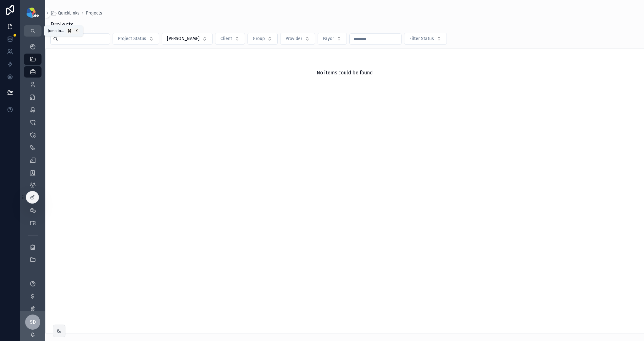  I want to click on h1: Projects, so click(62, 24).